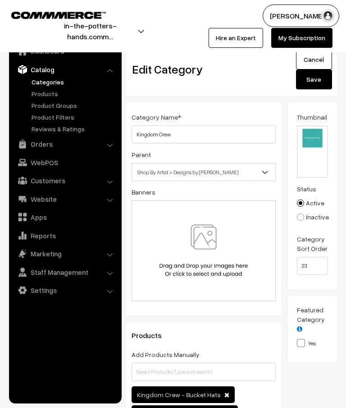 The image size is (346, 408). I want to click on label: Add Products Manually, so click(165, 354).